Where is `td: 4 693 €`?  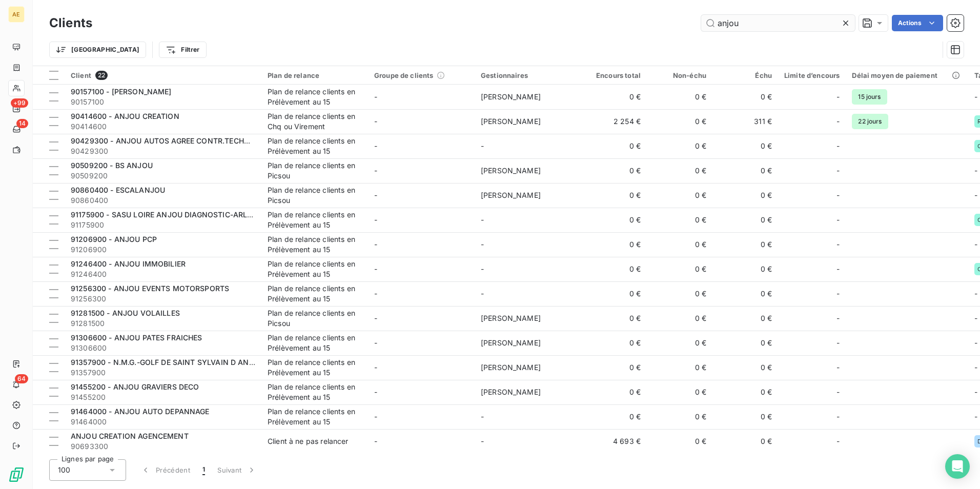
td: 4 693 € is located at coordinates (614, 441).